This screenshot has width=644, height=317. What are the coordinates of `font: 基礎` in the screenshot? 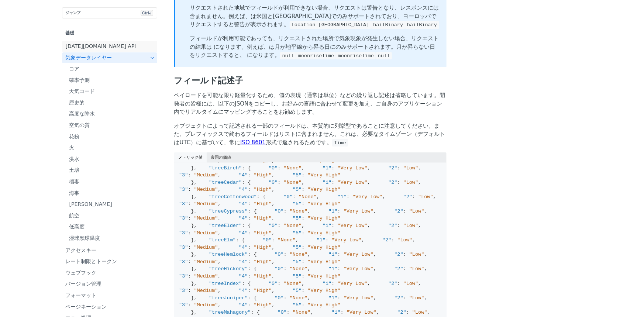 It's located at (70, 33).